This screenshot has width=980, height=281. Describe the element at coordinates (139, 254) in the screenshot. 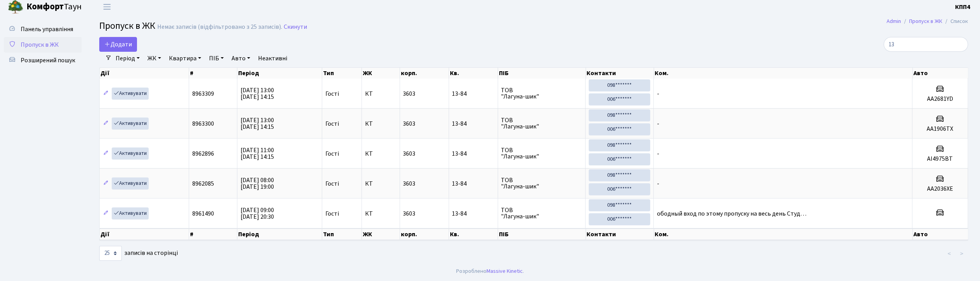

I see `label: записів на сторінці` at that location.